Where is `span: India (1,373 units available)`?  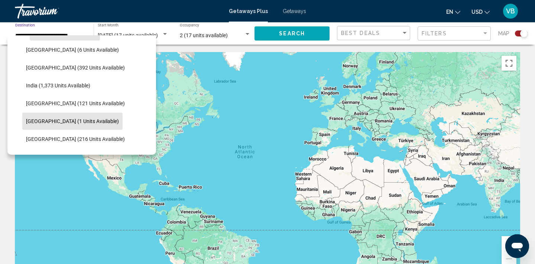 span: India (1,373 units available) is located at coordinates (58, 85).